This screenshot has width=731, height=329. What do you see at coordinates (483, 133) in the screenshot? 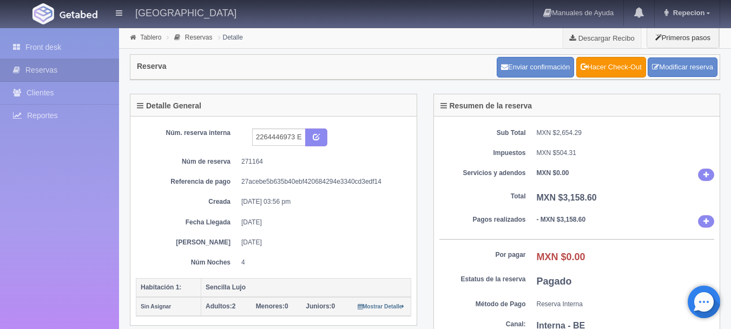
I see `dt: Sub Total` at bounding box center [483, 133].